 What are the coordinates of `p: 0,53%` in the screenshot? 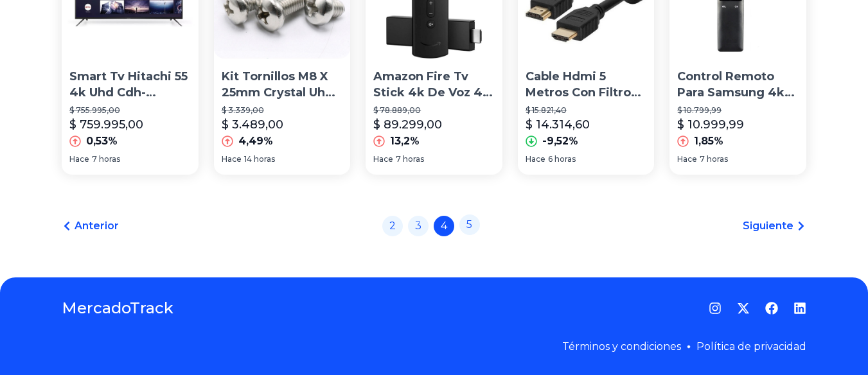 It's located at (101, 141).